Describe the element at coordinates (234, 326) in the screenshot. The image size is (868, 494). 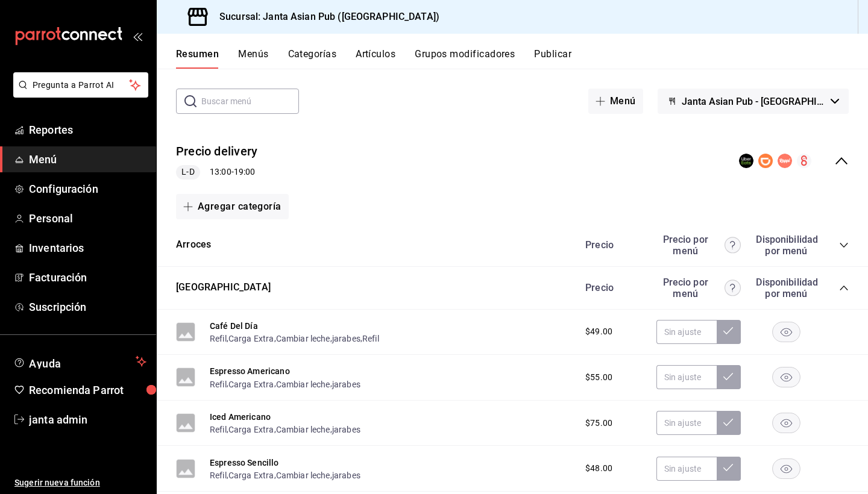
I see `button: Café Del Día` at that location.